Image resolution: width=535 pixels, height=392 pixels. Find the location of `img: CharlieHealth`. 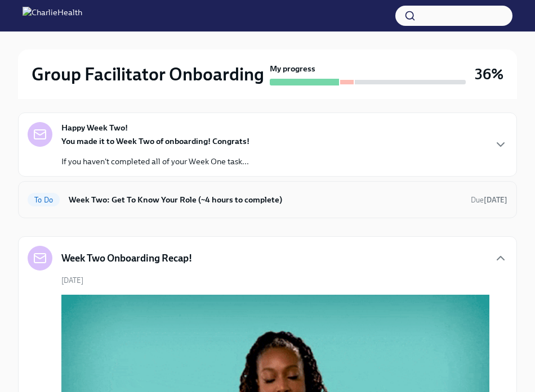

img: CharlieHealth is located at coordinates (52, 16).